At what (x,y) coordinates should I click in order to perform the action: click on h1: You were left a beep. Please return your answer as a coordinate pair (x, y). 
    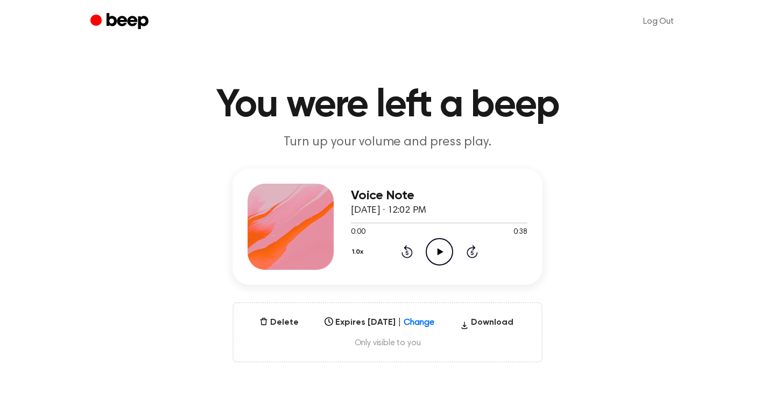
    Looking at the image, I should click on (388, 106).